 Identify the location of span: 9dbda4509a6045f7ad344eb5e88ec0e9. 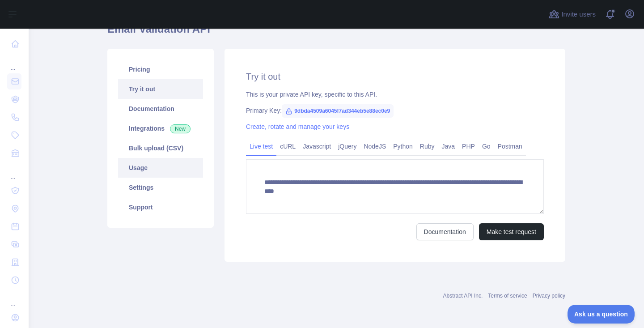
(338, 111).